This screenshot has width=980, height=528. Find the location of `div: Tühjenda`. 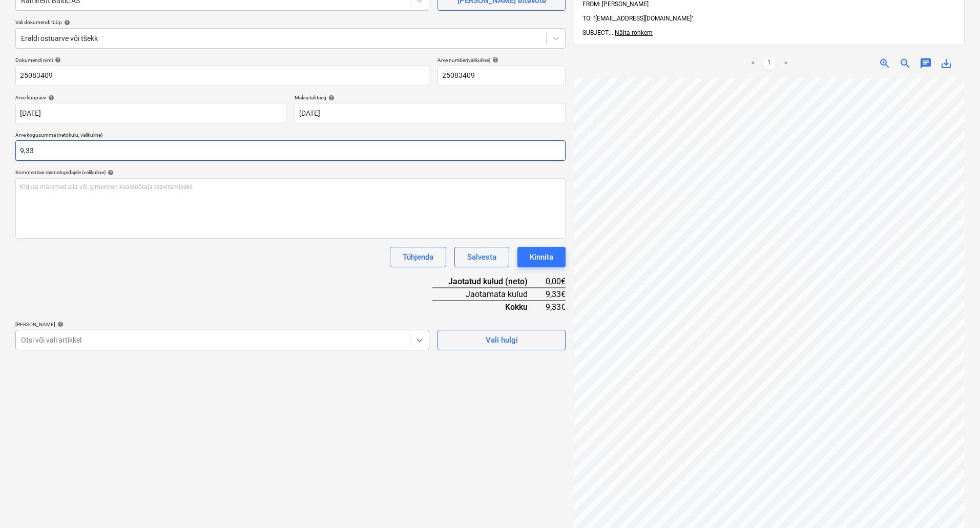

div: Tühjenda is located at coordinates (418, 257).